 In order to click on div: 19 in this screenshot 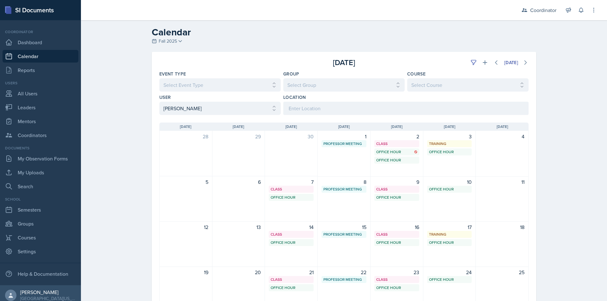, I will do `click(186, 272)`.